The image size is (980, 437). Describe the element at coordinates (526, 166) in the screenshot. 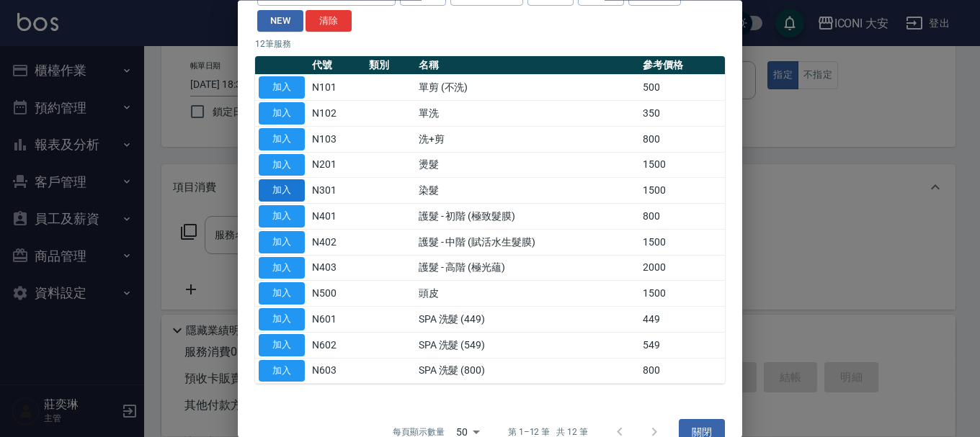

I see `td: 燙髮` at that location.